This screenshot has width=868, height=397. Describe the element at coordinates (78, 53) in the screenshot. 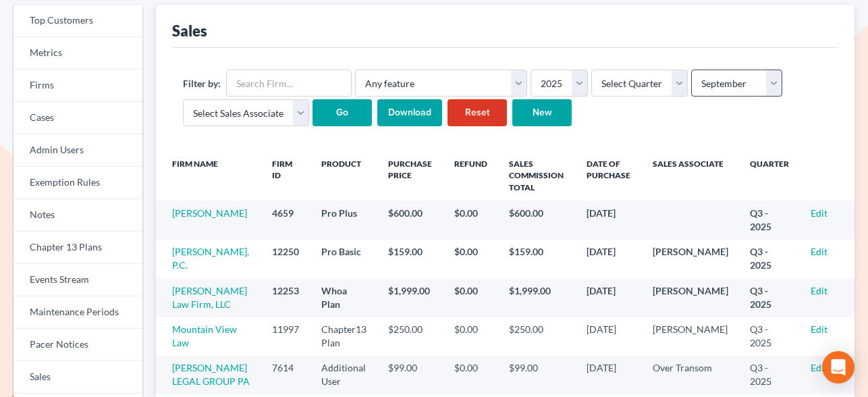

I see `a: Metrics` at that location.